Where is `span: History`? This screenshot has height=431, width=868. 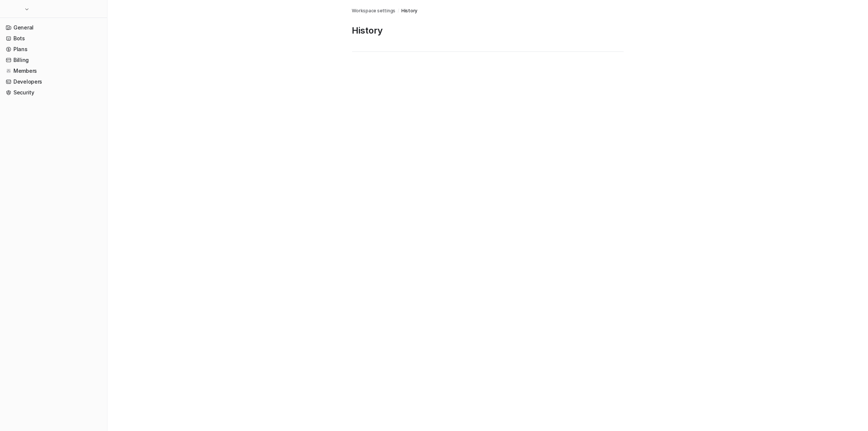
span: History is located at coordinates (409, 11).